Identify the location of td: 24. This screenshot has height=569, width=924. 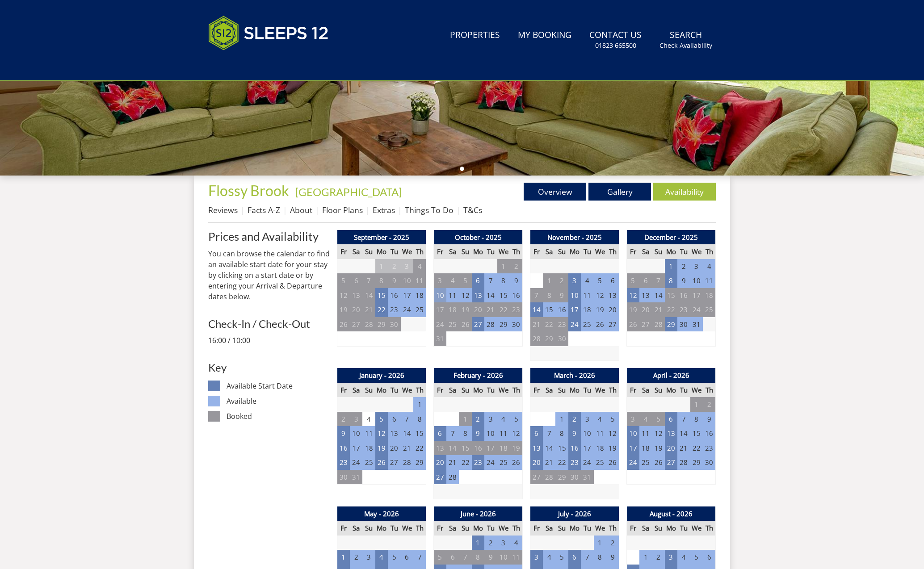
(574, 324).